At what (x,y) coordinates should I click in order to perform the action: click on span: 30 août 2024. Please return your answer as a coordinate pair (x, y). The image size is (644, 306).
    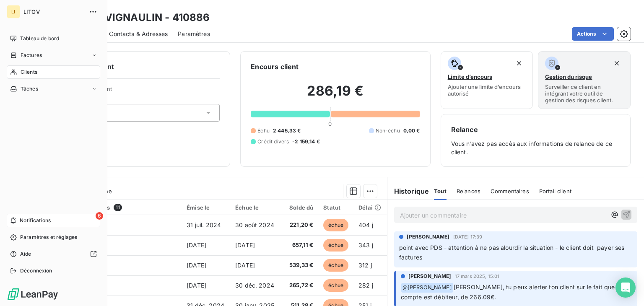
    Looking at the image, I should click on (255, 225).